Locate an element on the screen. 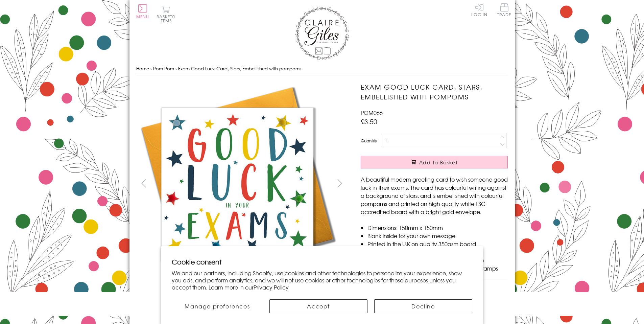  span: Manage preferences is located at coordinates (217, 306).